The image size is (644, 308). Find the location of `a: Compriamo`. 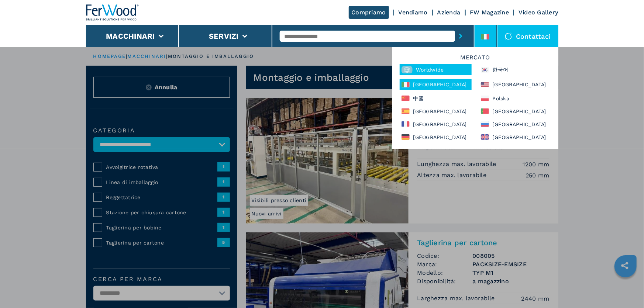

a: Compriamo is located at coordinates (369, 12).